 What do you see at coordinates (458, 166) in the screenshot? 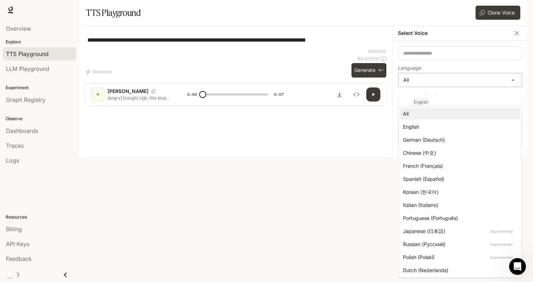
I see `div: French (Français)` at bounding box center [458, 166].